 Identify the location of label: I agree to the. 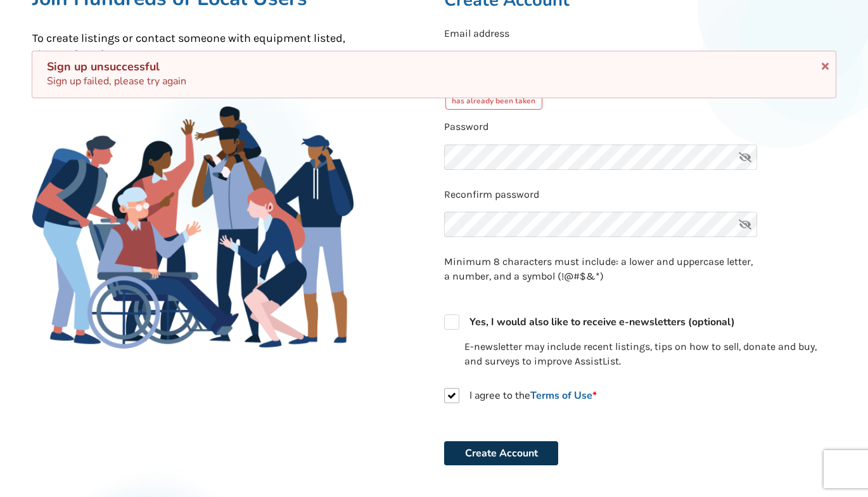
(520, 395).